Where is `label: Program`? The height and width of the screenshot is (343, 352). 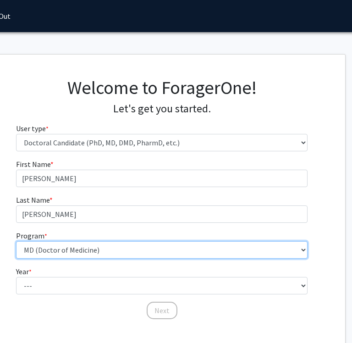
label: Program is located at coordinates (32, 236).